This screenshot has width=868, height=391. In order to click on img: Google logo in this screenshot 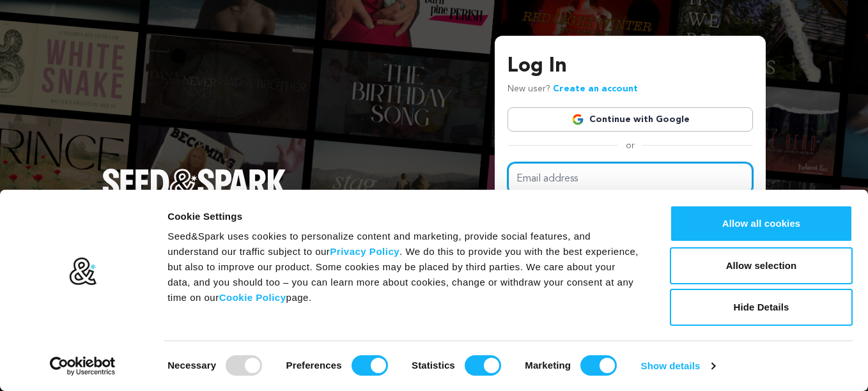, I will do `click(578, 120)`.